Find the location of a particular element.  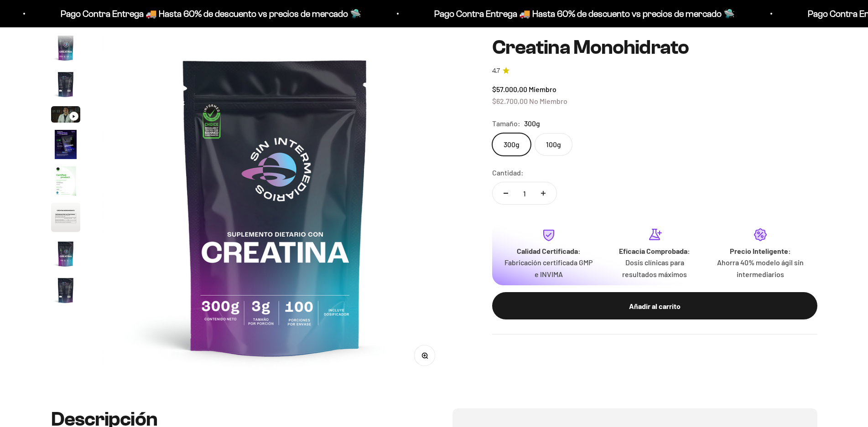

button: Ir al artículo 5 is located at coordinates (66, 182).